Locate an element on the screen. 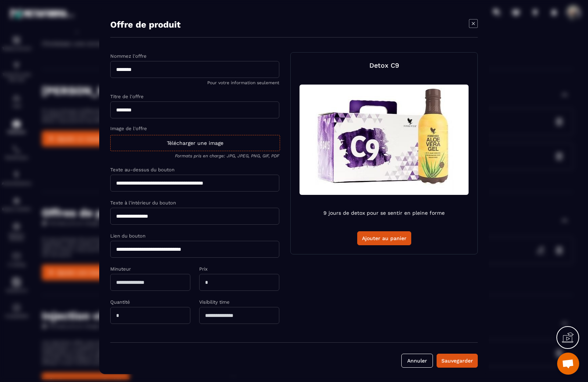 This screenshot has height=382, width=588. label: Titre de l'offre is located at coordinates (127, 97).